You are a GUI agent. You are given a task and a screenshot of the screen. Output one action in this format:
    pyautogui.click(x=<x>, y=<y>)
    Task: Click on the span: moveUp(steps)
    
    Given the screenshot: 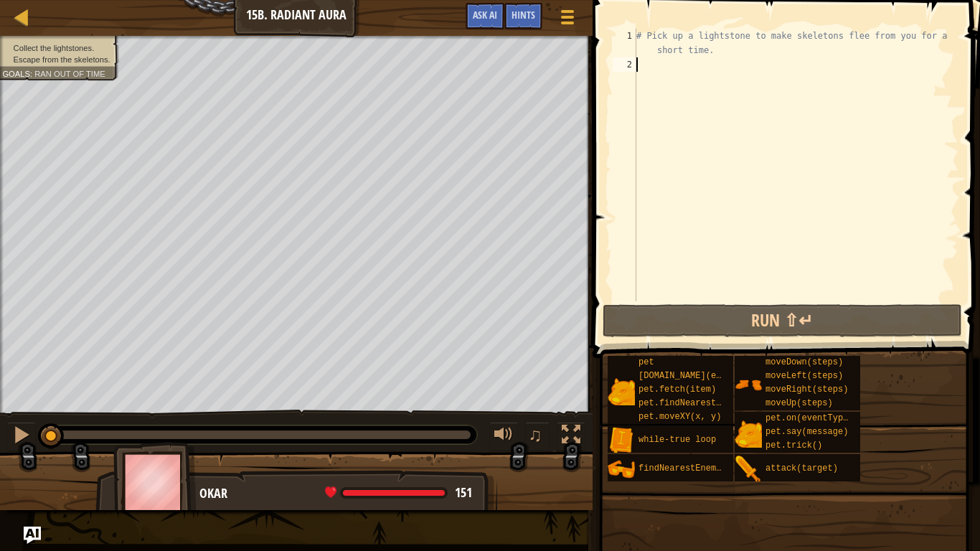 What is the action you would take?
    pyautogui.click(x=799, y=403)
    